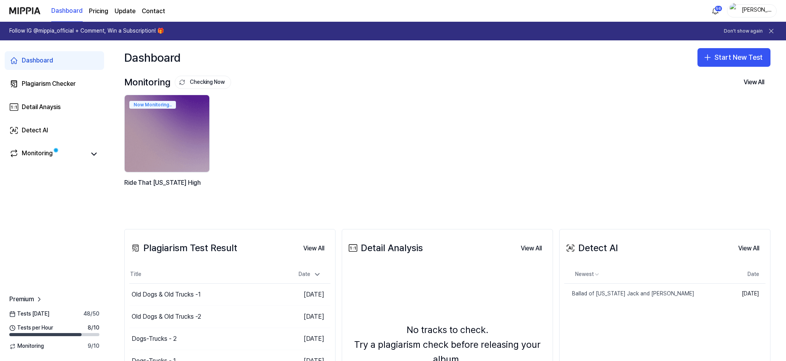 Image resolution: width=786 pixels, height=361 pixels. Describe the element at coordinates (21, 299) in the screenshot. I see `span: Premium` at that location.